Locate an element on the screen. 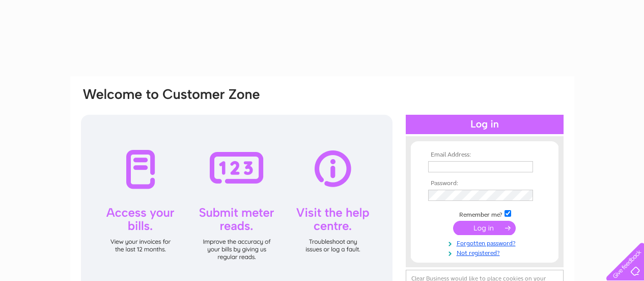 Image resolution: width=644 pixels, height=281 pixels. a: Not registered? is located at coordinates (485, 252).